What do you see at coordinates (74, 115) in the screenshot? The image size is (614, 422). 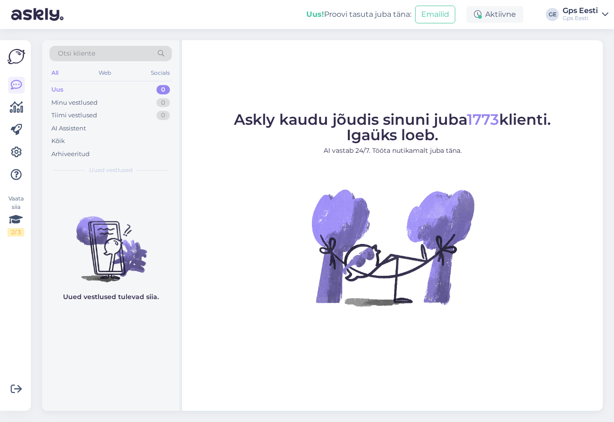 I see `div: Tiimi vestlused` at bounding box center [74, 115].